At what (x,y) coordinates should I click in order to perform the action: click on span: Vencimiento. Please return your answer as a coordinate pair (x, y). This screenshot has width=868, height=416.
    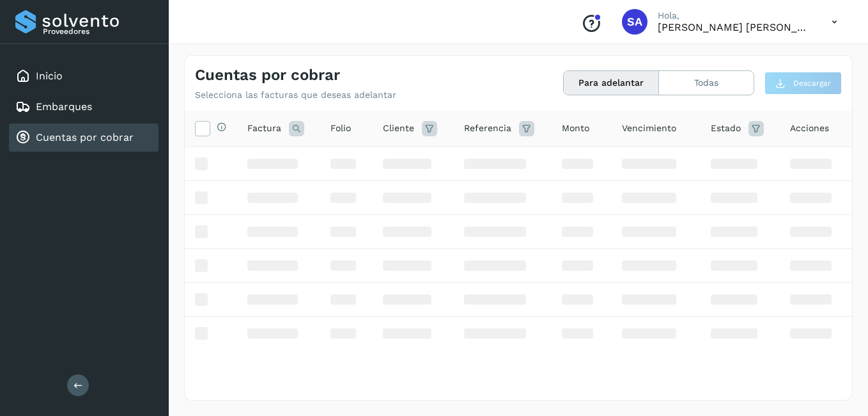
    Looking at the image, I should click on (649, 128).